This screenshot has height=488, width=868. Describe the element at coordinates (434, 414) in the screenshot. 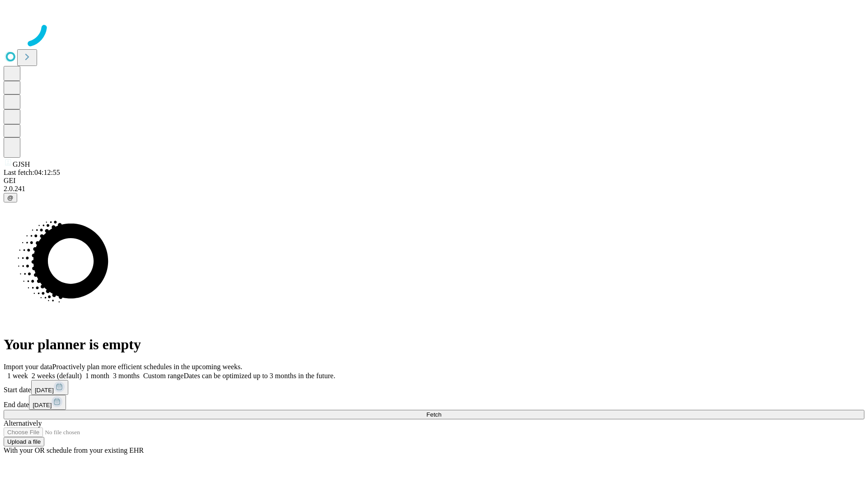

I see `span: Fetch` at that location.